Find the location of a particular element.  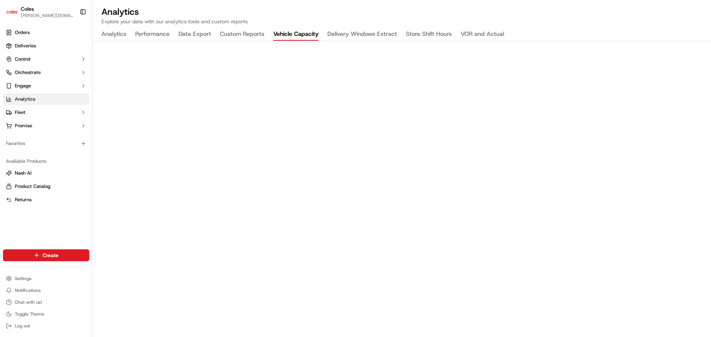

span: Deliveries is located at coordinates (25, 46).